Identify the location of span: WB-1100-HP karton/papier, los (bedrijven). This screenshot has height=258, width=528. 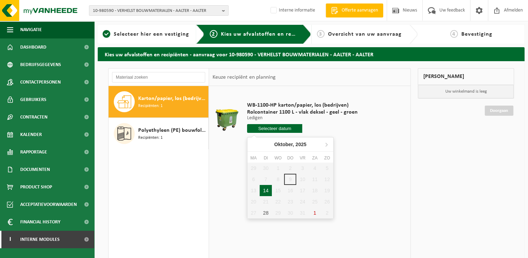
(302, 105).